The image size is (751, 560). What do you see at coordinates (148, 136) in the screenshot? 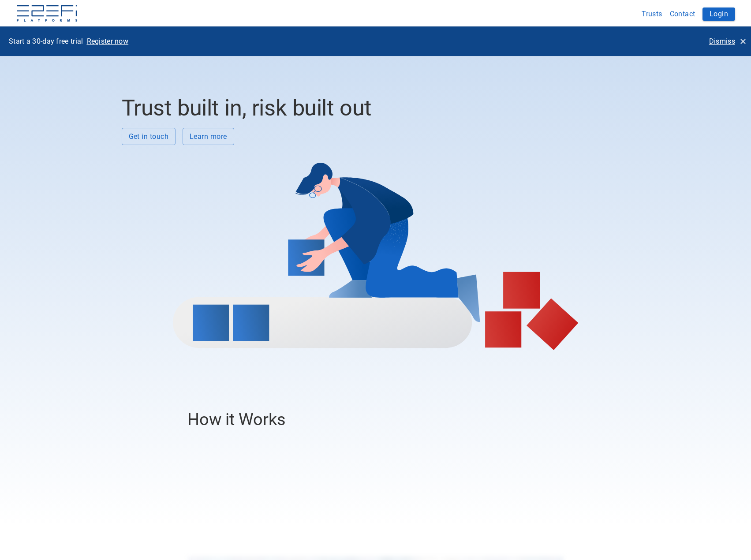
I see `button: Get in touch` at bounding box center [148, 136].